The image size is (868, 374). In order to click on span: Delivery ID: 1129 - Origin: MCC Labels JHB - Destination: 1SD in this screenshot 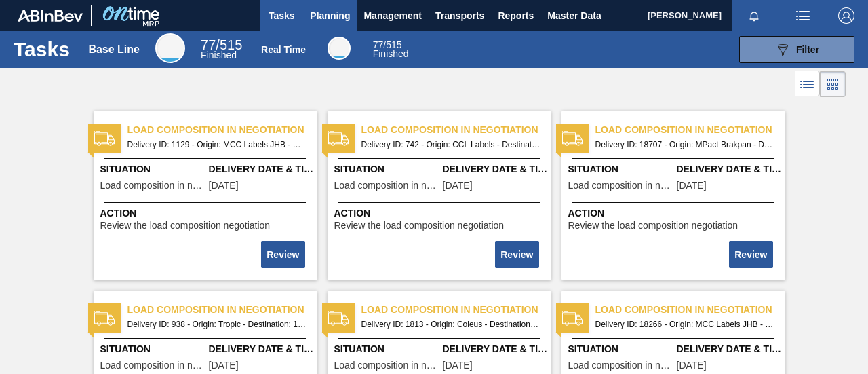, I will do `click(217, 144)`.